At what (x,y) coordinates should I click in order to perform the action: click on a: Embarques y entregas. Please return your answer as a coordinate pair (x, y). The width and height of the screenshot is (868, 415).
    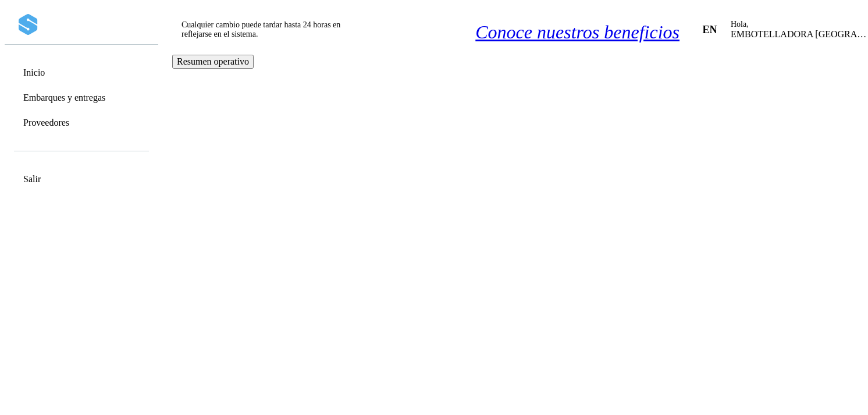
    Looking at the image, I should click on (83, 97).